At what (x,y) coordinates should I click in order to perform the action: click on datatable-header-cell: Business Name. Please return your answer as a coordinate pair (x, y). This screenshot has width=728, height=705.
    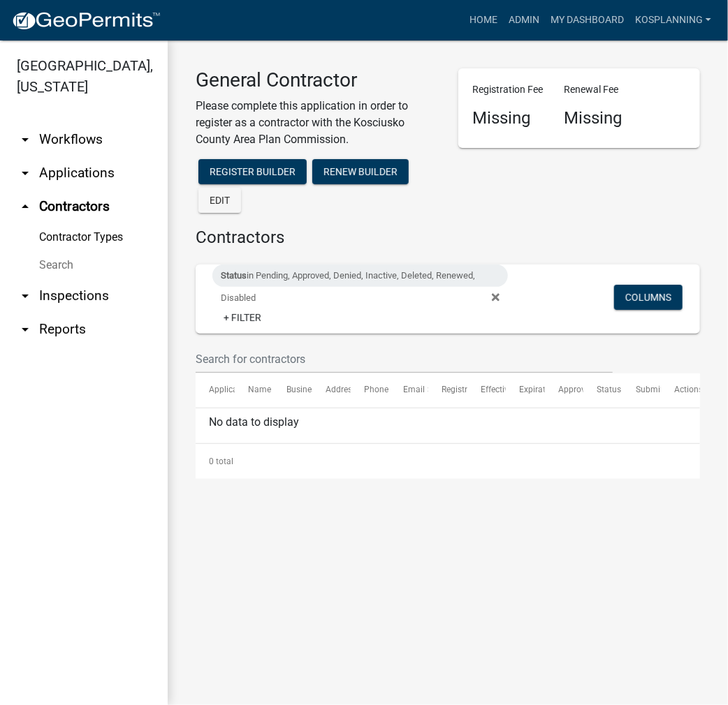
    Looking at the image, I should click on (293, 390).